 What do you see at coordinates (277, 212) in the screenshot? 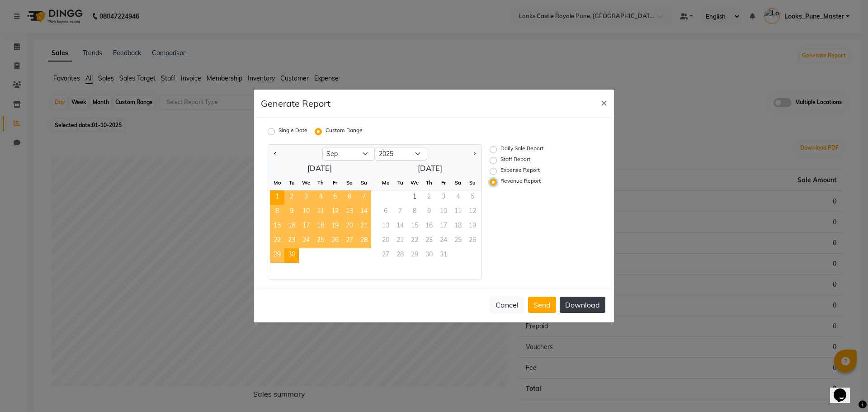
I see `div: Monday, September 8, 2025` at bounding box center [277, 212].